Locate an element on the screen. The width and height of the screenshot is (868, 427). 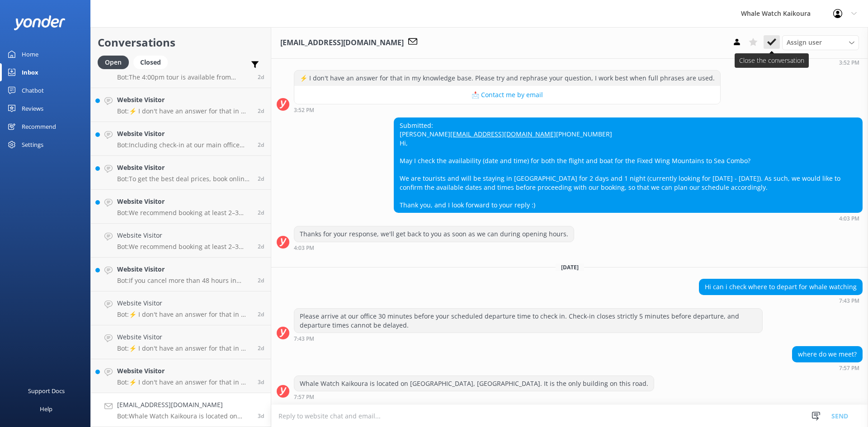
p: Bot: We recommend booking at least 2–3 days in advance to secure your spot, especially during sum... is located at coordinates (184, 247).